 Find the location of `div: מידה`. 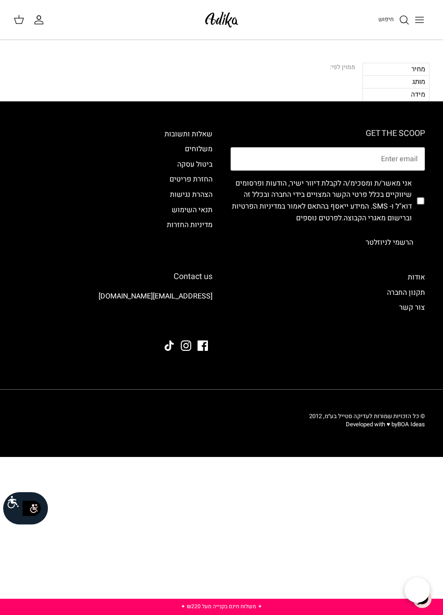

div: מידה is located at coordinates (396, 94).